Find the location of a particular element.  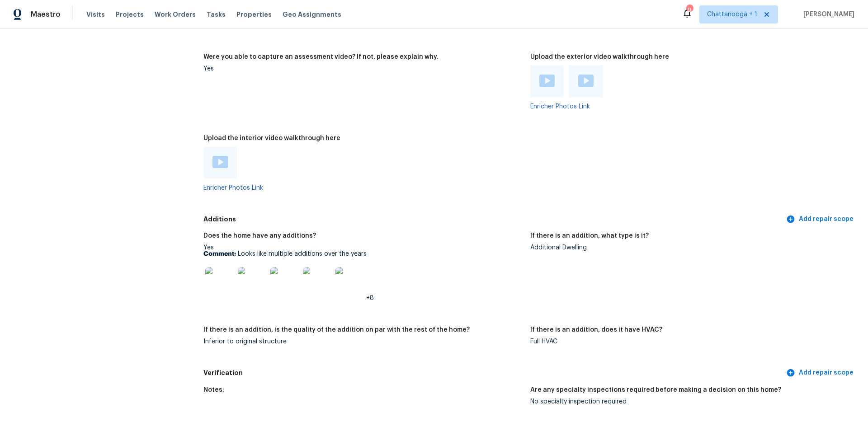

span: Geo Assignments is located at coordinates (312, 14).